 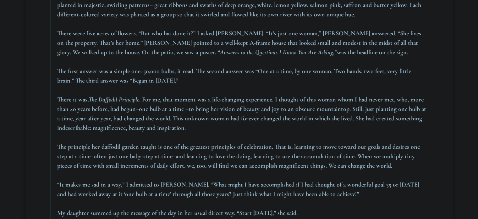 I want to click on em: There it was,, so click(x=73, y=99).